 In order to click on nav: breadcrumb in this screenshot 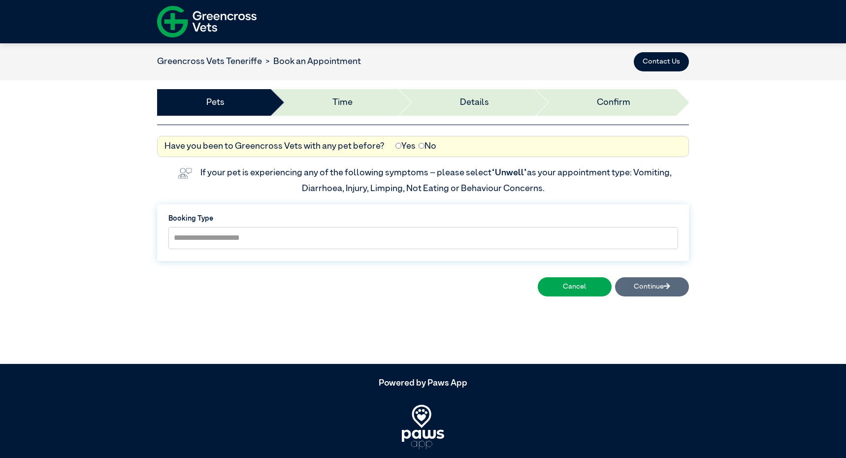, I will do `click(259, 62)`.